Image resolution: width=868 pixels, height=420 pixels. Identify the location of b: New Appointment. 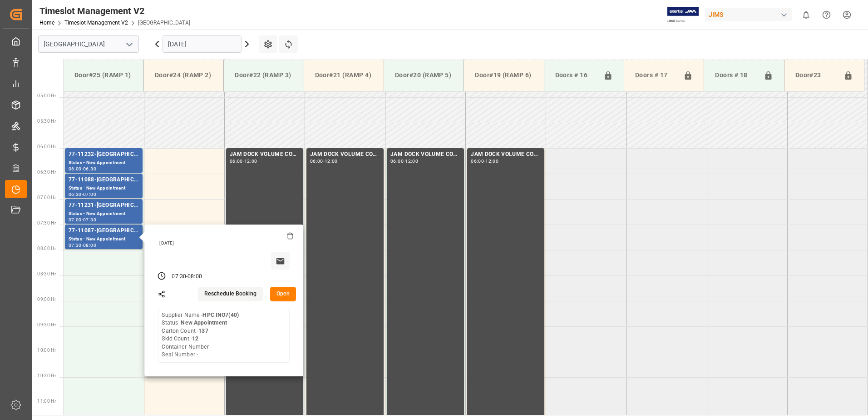
(204, 323).